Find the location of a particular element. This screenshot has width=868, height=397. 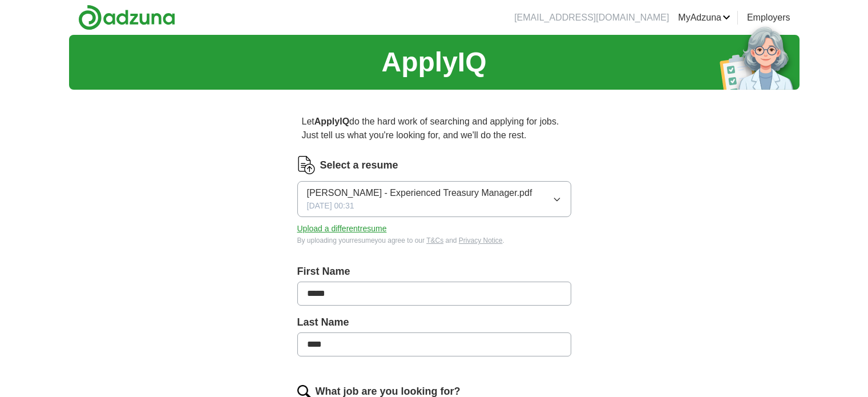

a: MyAdzuna is located at coordinates (705, 18).